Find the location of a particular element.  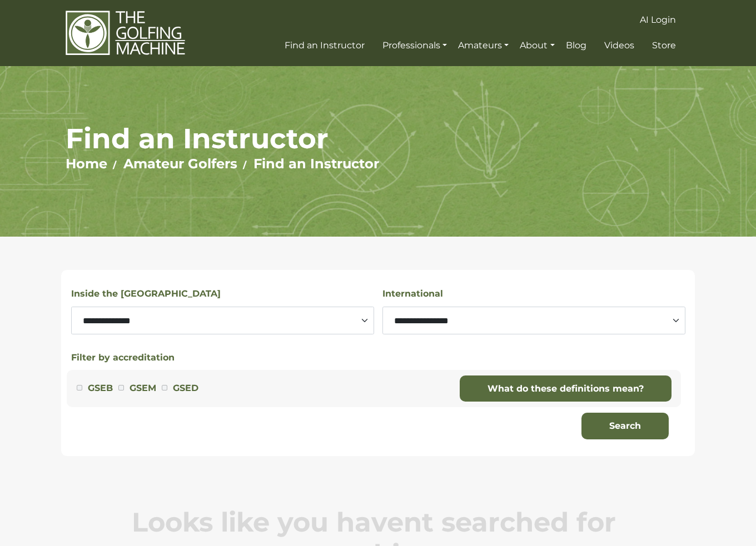

span: Find an Instructor is located at coordinates (325, 45).